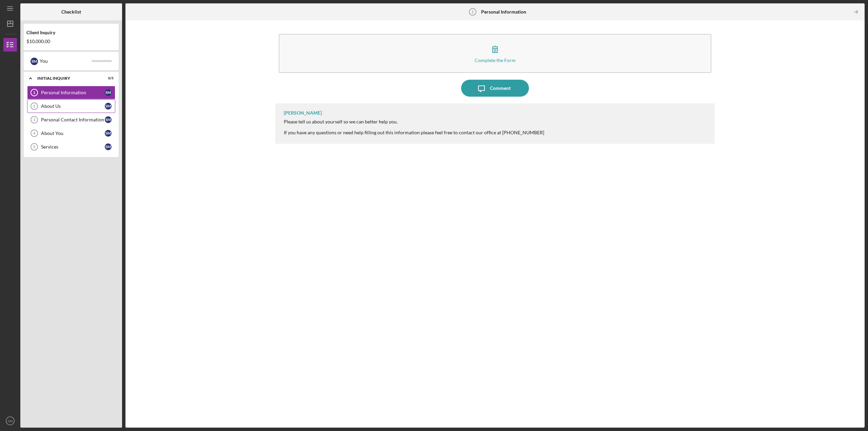 The height and width of the screenshot is (431, 868). What do you see at coordinates (71, 41) in the screenshot?
I see `div: $10,000.00` at bounding box center [71, 41].